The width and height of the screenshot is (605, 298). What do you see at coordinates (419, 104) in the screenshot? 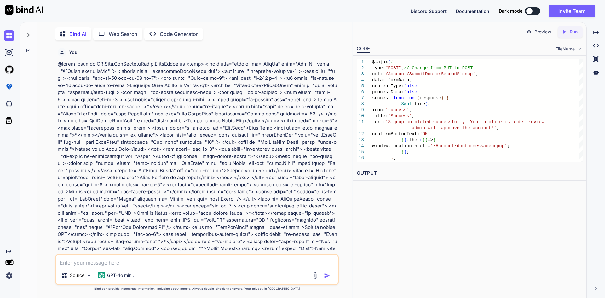
I see `span: .fire` at bounding box center [419, 104].